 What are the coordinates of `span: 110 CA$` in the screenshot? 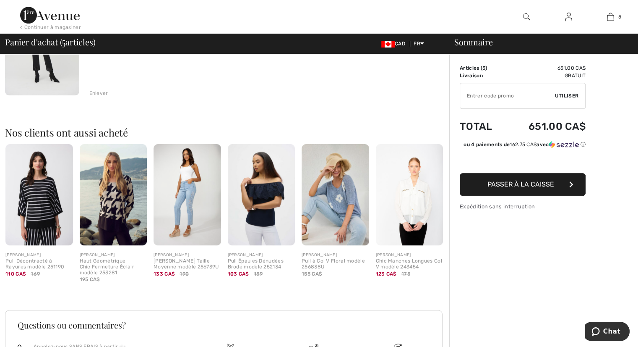 It's located at (16, 274).